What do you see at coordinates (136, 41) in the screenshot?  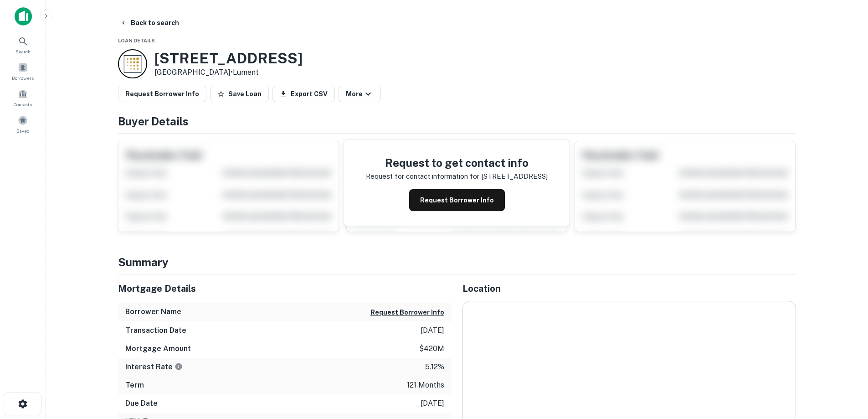 I see `span: Loan Details` at bounding box center [136, 41].